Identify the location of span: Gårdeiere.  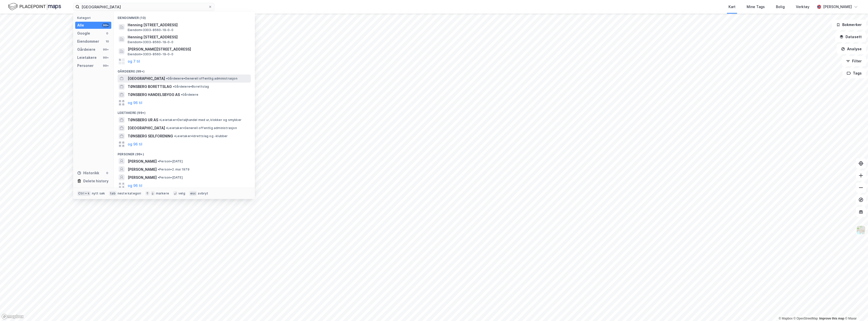
(189, 94).